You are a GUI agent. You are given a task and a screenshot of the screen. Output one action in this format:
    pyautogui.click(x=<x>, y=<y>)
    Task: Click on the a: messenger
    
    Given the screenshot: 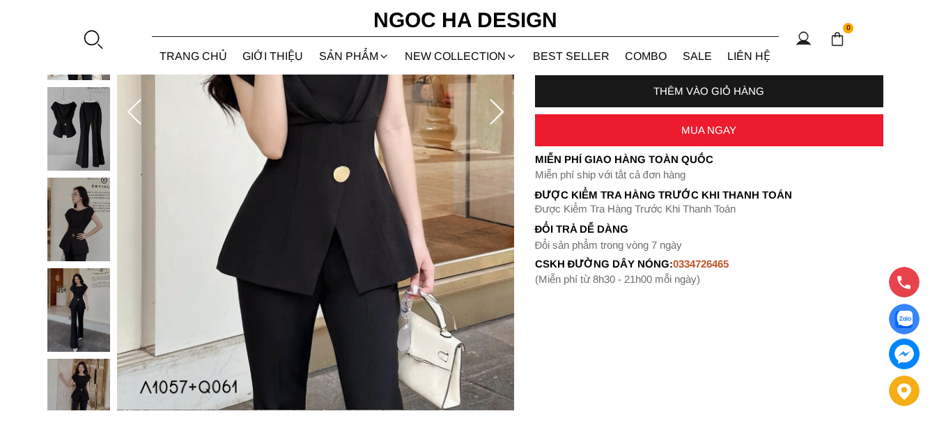 What is the action you would take?
    pyautogui.click(x=904, y=354)
    